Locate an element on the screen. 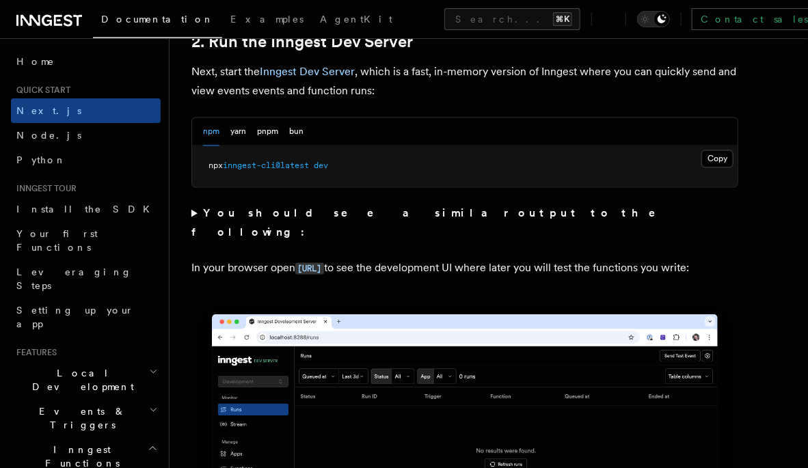  button: Local Development is located at coordinates (85, 380).